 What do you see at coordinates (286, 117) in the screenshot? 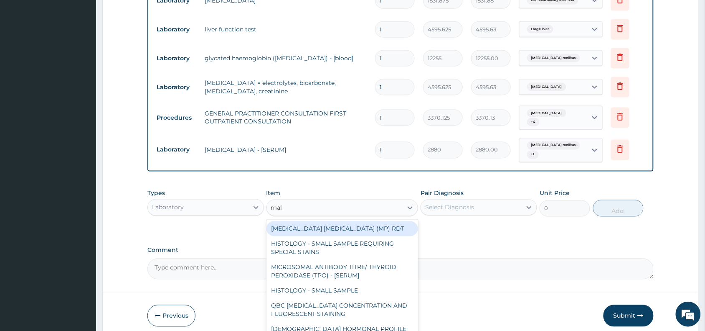
I see `td: GENERAL PRACTITIONER CONSULTATION FIRST OUTPATIENT CONSULTATION` at bounding box center [286, 117].